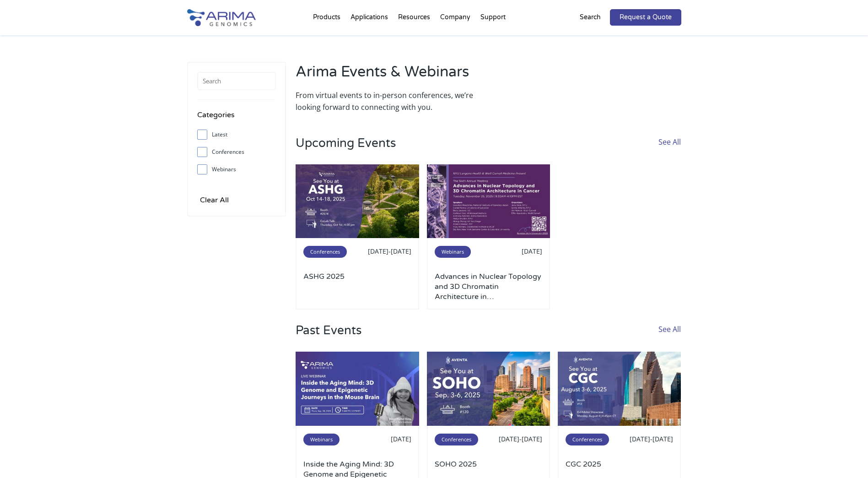 The width and height of the screenshot is (868, 478). What do you see at coordinates (214, 200) in the screenshot?
I see `input: Clear All` at bounding box center [214, 200].